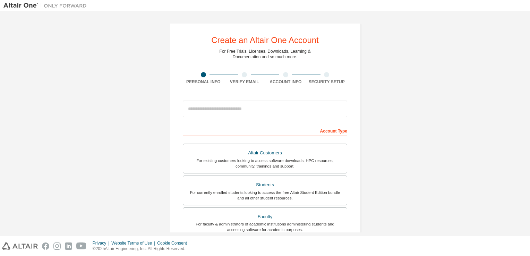  Describe the element at coordinates (265, 153) in the screenshot. I see `div: Altair Customers` at that location.